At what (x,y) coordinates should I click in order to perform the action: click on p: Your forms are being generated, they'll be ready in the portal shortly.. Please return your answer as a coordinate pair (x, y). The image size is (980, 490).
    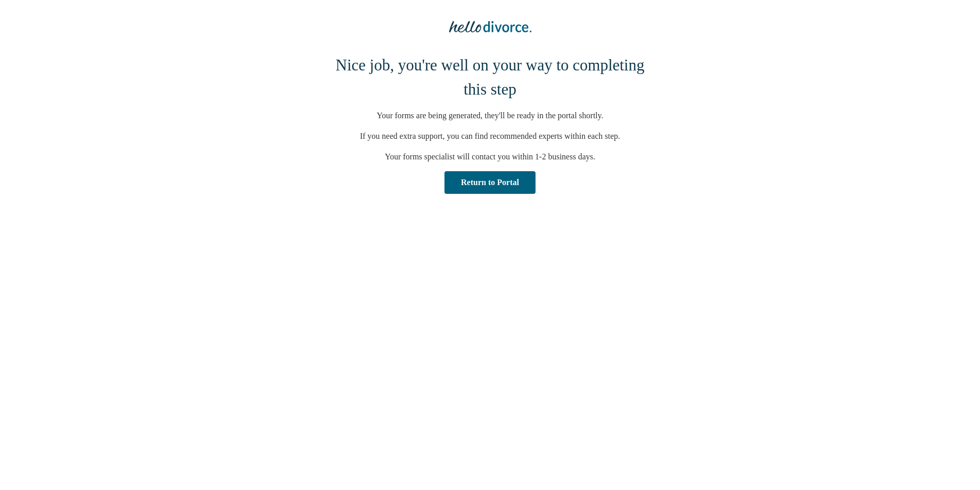
    Looking at the image, I should click on (490, 116).